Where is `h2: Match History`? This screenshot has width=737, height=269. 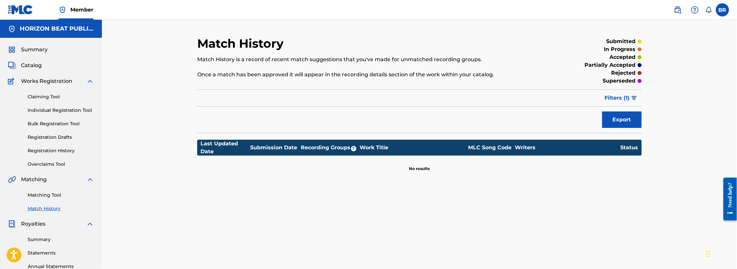 h2: Match History is located at coordinates (242, 43).